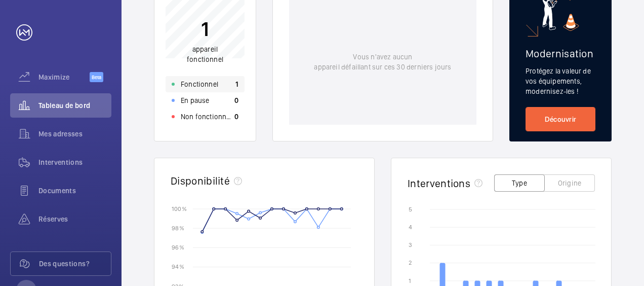  I want to click on text: 100 %, so click(180, 209).